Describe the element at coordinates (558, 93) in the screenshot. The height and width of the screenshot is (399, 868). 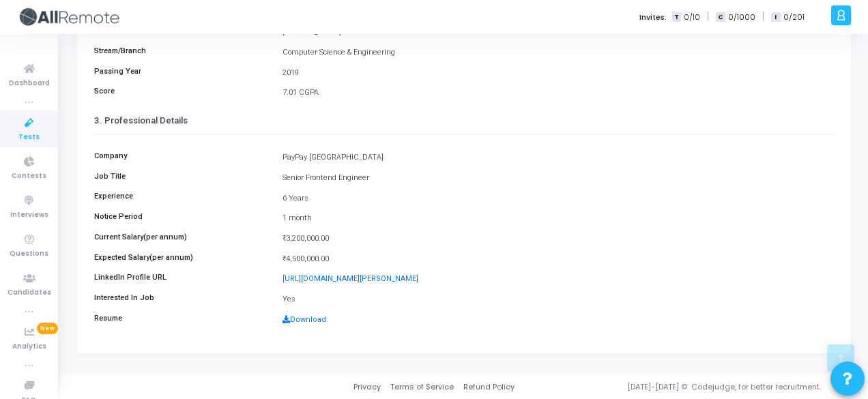
I see `div: 7.01 CGPA` at that location.